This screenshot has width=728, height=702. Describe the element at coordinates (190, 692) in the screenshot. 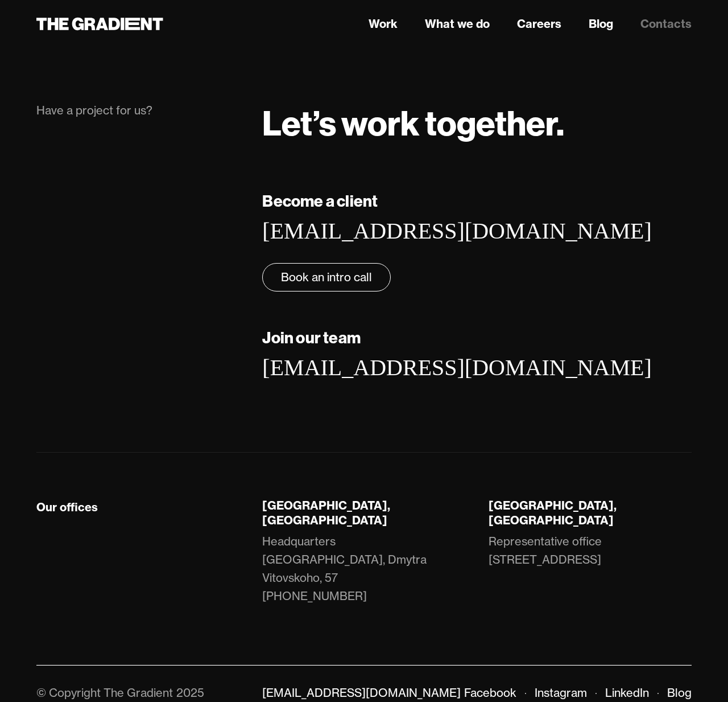

I see `div: 2025` at that location.